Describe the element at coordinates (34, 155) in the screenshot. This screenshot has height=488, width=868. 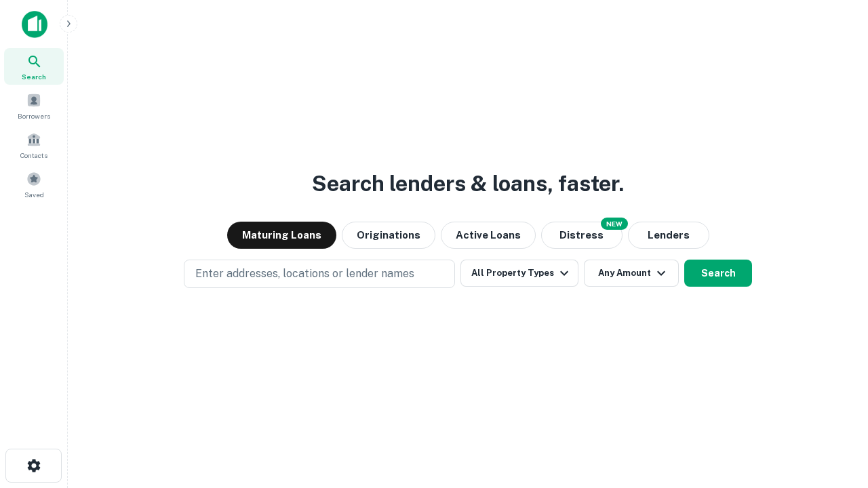
I see `span: Contacts` at that location.